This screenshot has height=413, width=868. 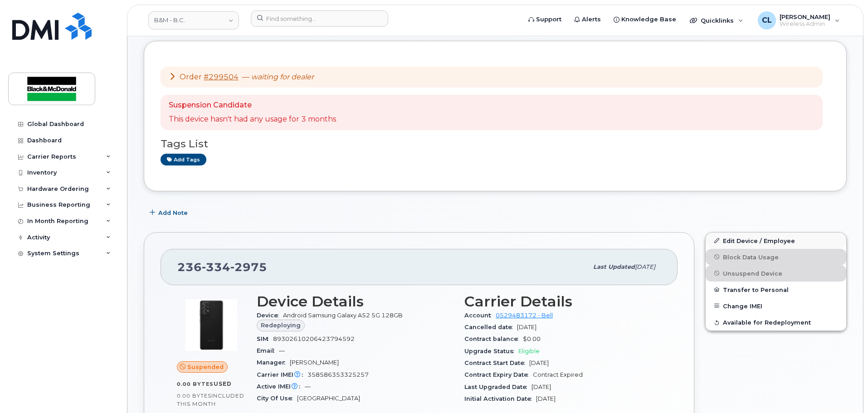 What do you see at coordinates (799, 20) in the screenshot?
I see `div: Candice Leung` at bounding box center [799, 20].